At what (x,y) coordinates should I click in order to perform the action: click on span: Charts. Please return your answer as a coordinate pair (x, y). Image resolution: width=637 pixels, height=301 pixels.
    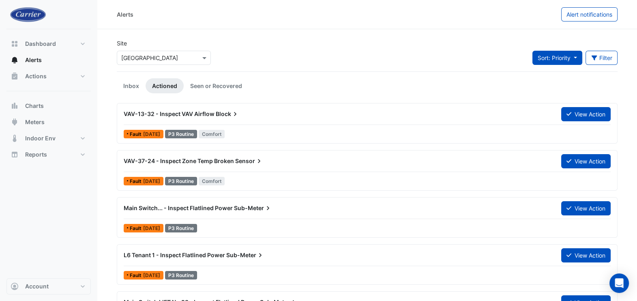
    Looking at the image, I should click on (34, 106).